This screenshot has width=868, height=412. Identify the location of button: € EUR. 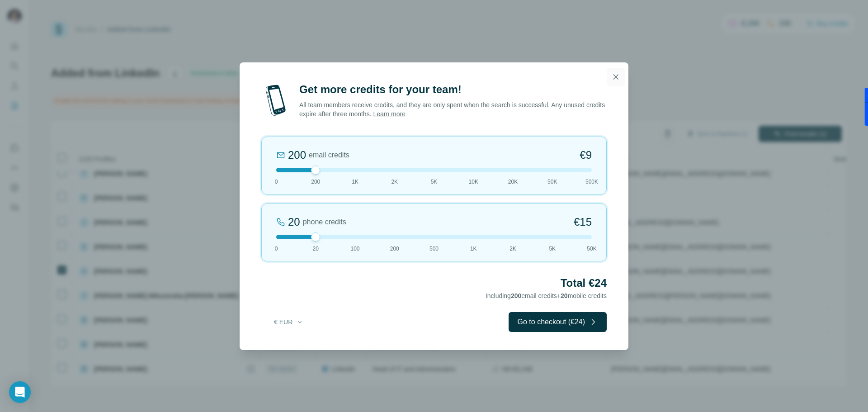
(288, 322).